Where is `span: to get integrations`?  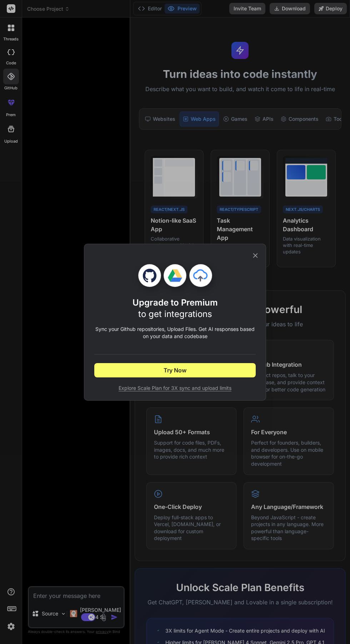 span: to get integrations is located at coordinates (175, 314).